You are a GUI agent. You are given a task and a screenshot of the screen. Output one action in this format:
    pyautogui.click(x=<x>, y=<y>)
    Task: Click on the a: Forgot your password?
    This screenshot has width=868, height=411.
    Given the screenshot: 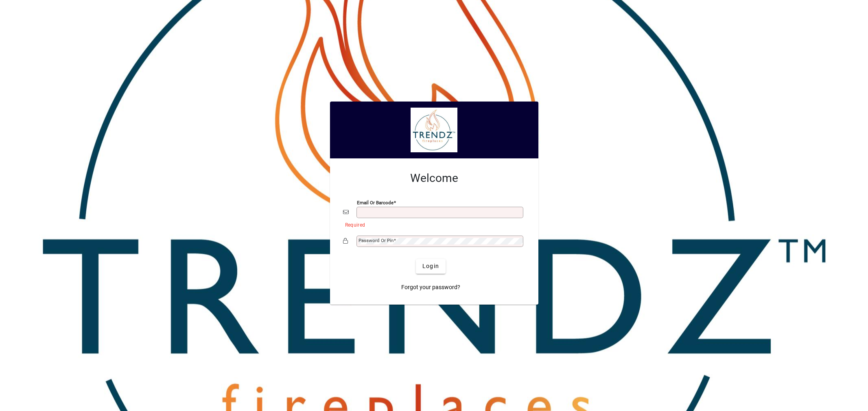 What is the action you would take?
    pyautogui.click(x=430, y=288)
    